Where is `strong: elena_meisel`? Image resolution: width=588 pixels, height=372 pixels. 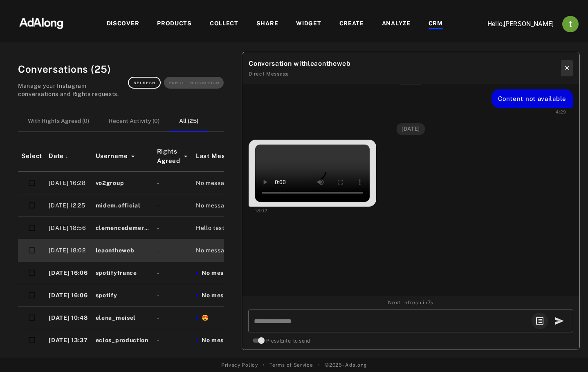 strong: elena_meisel is located at coordinates (116, 318).